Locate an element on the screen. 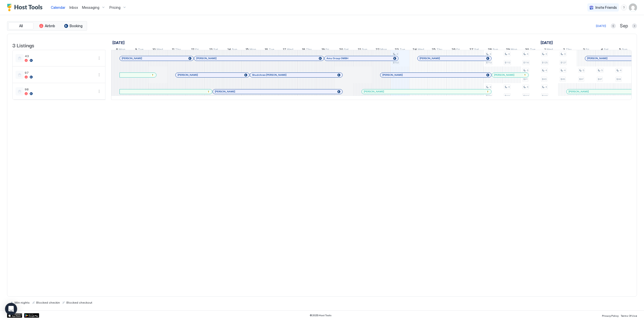  a: September 15, 2025 is located at coordinates (251, 50).